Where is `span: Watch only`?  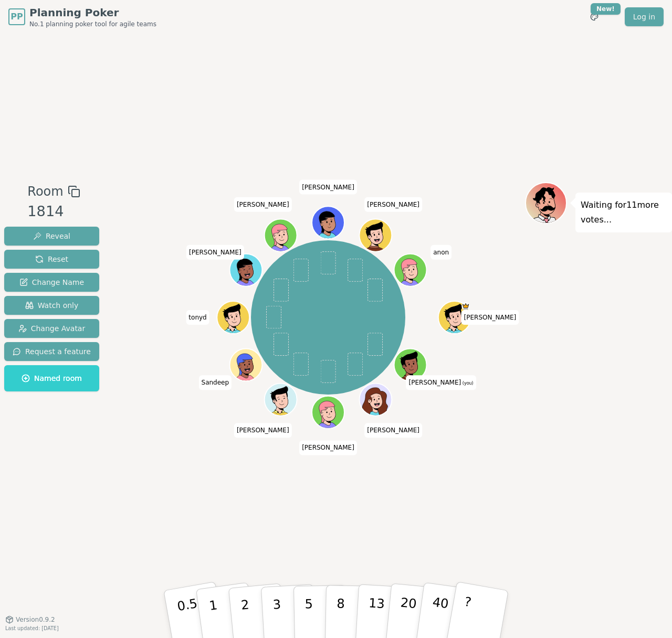
span: Watch only is located at coordinates (52, 306).